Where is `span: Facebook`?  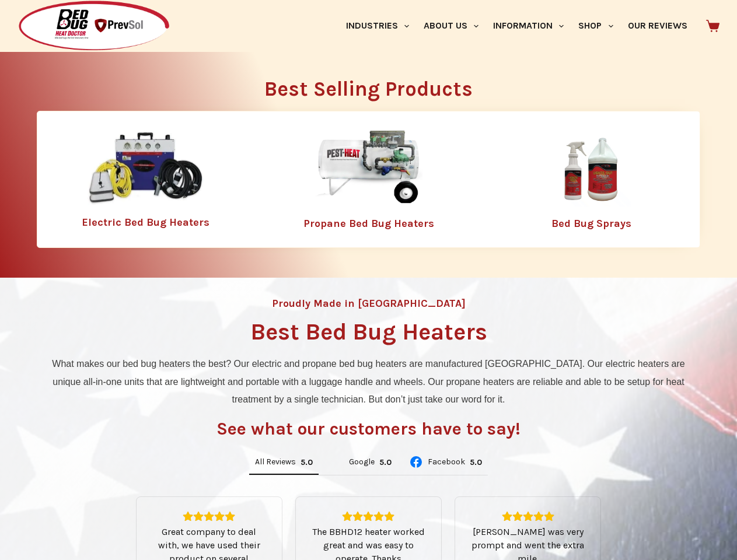
span: Facebook is located at coordinates (446, 462).